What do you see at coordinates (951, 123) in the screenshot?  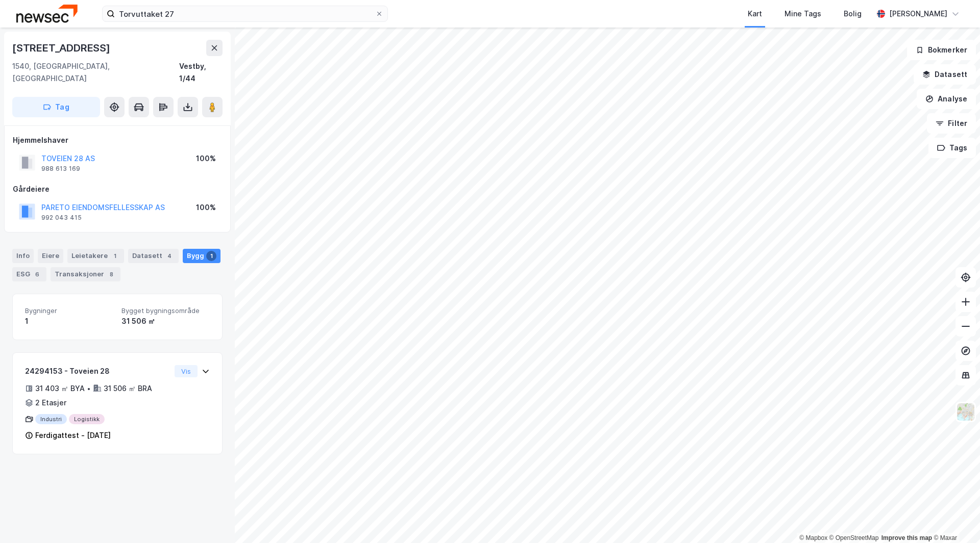 I see `button: Filter` at bounding box center [951, 123].